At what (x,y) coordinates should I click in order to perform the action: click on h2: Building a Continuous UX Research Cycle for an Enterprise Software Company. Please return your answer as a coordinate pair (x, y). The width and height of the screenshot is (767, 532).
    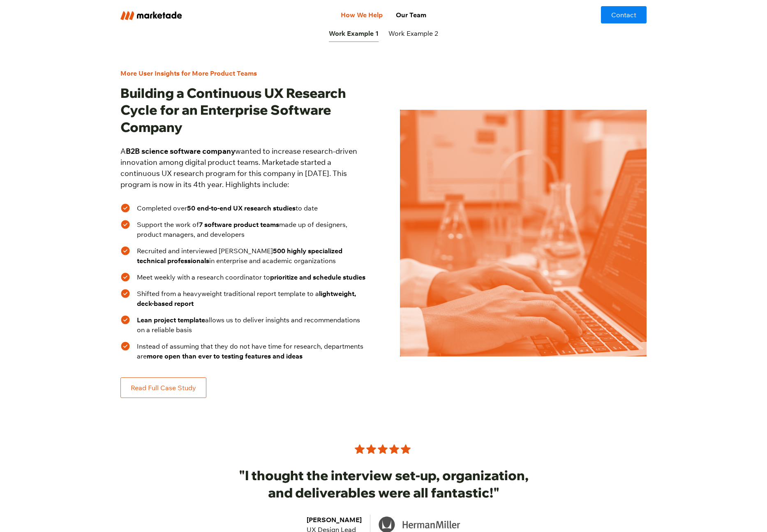
    Looking at the image, I should click on (243, 110).